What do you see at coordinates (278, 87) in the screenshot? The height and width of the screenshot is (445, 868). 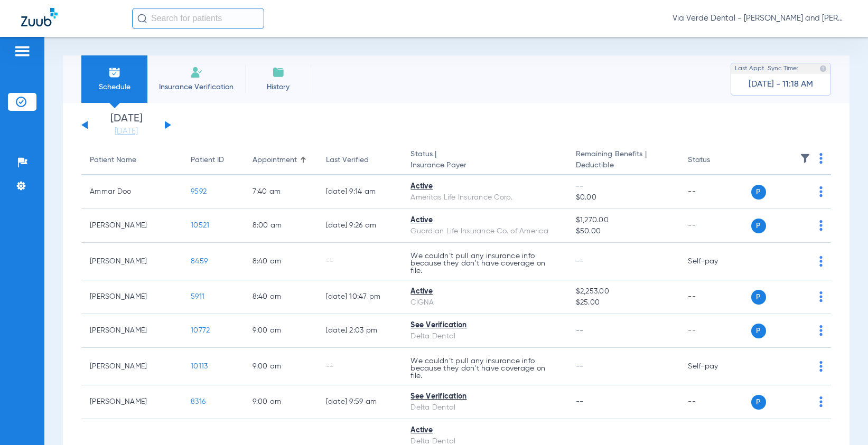 I see `span: History` at bounding box center [278, 87].